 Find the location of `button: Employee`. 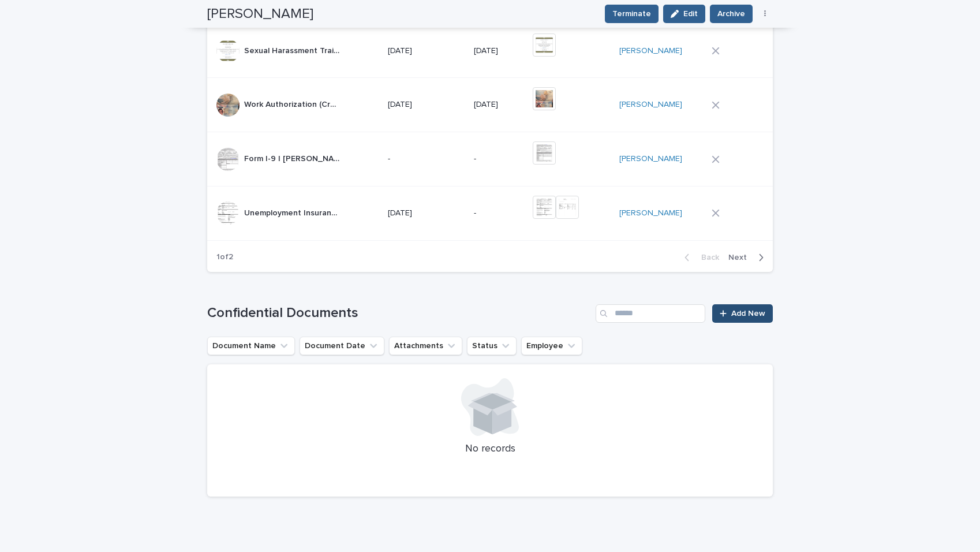

button: Employee is located at coordinates (552, 345).